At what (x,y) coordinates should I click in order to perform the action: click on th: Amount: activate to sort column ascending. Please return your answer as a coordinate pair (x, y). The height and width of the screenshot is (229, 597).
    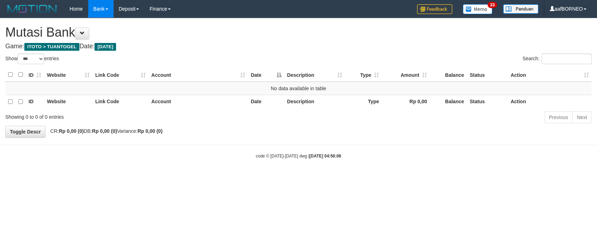
    Looking at the image, I should click on (405, 75).